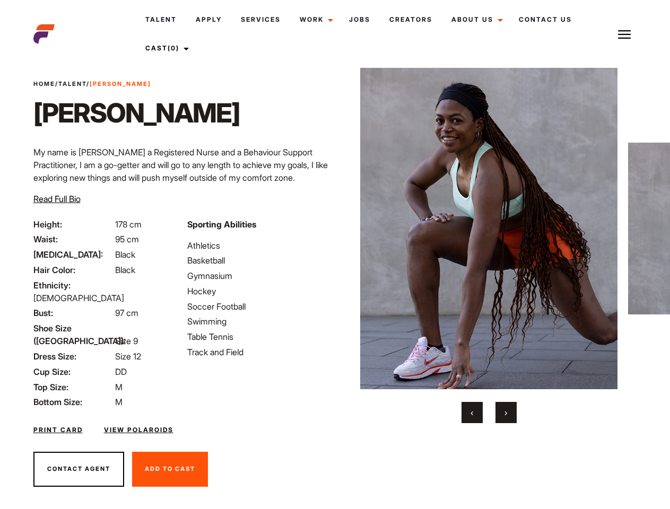  What do you see at coordinates (411, 20) in the screenshot?
I see `a: Creators` at bounding box center [411, 20].